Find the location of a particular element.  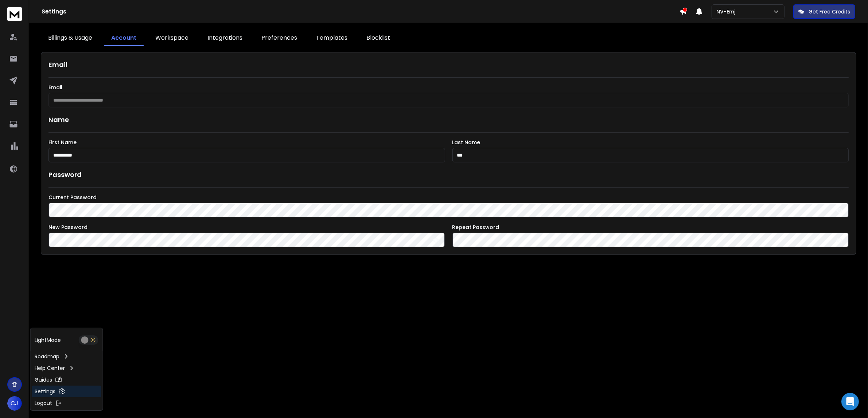

a: Integrations is located at coordinates (225, 38).